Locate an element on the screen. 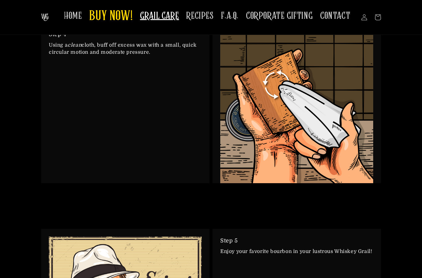 Image resolution: width=422 pixels, height=278 pixels. p: Enjoy your favorite bourbon in your lustrous Whiskey Grail! is located at coordinates (296, 251).